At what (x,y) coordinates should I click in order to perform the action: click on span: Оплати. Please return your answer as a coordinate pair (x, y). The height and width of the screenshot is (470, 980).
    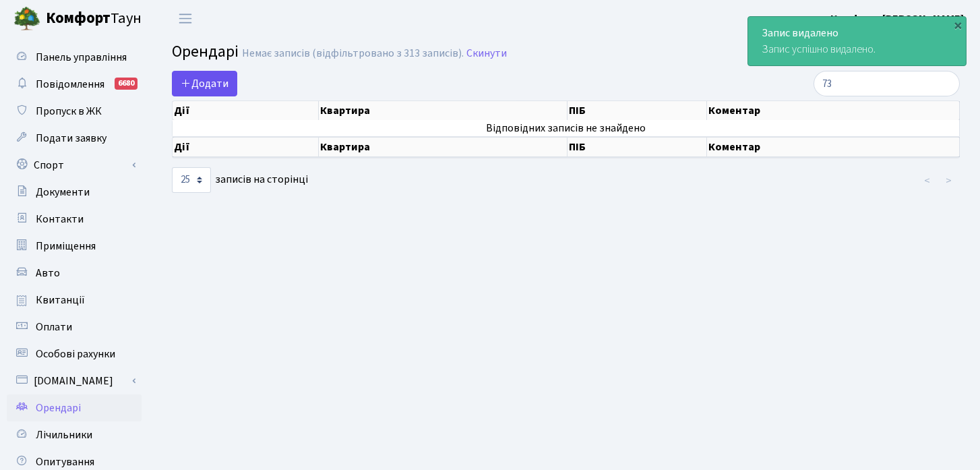
    Looking at the image, I should click on (54, 327).